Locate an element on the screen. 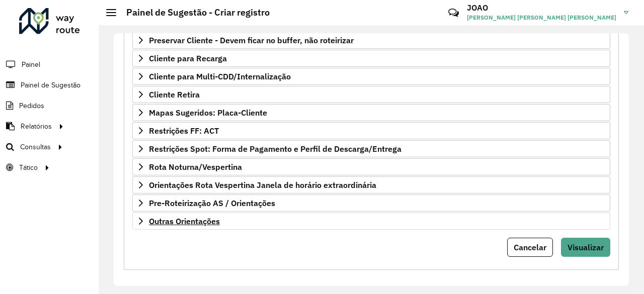 The height and width of the screenshot is (294, 644). h3: JOAO is located at coordinates (541, 8).